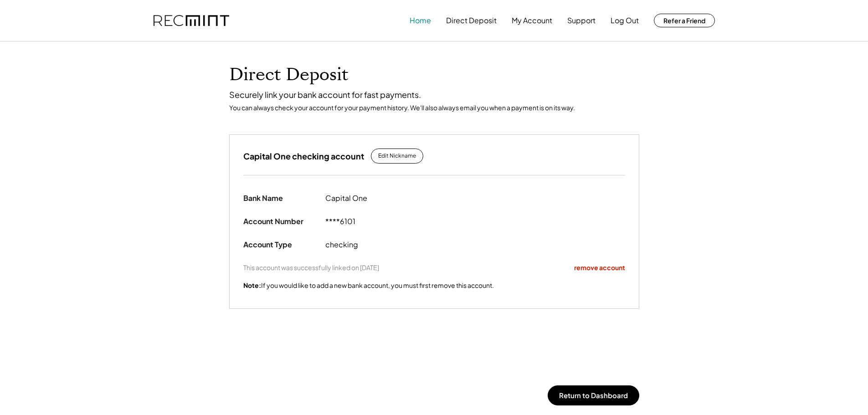 Image resolution: width=868 pixels, height=415 pixels. Describe the element at coordinates (471, 21) in the screenshot. I see `button: Direct Deposit` at that location.